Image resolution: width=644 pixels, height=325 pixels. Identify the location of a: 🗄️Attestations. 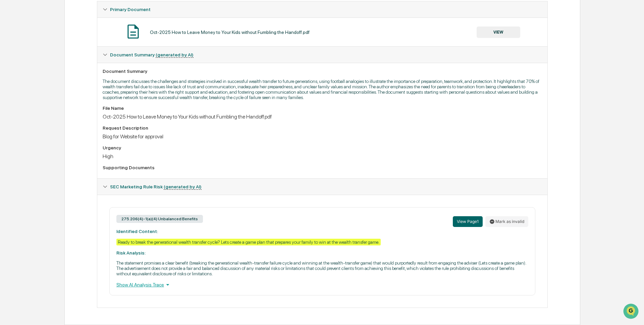
(66, 88).